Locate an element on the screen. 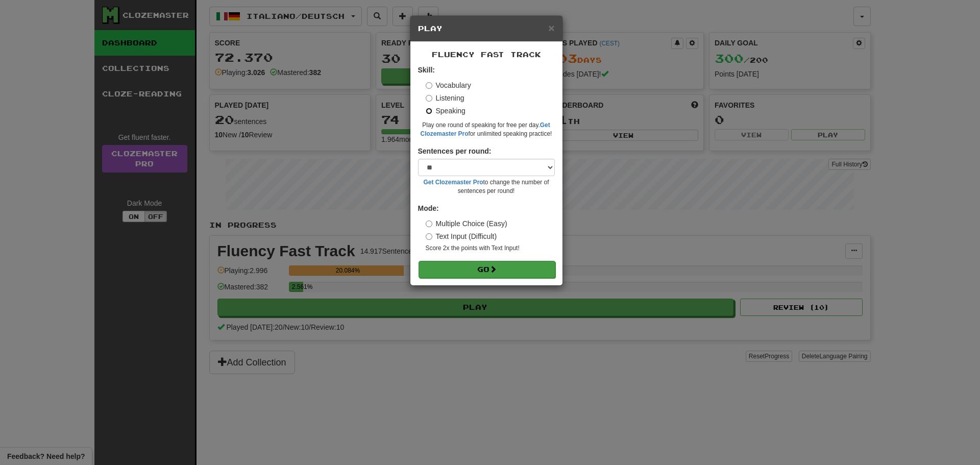 The image size is (980, 465). label: Sentences per round: is located at coordinates (455, 151).